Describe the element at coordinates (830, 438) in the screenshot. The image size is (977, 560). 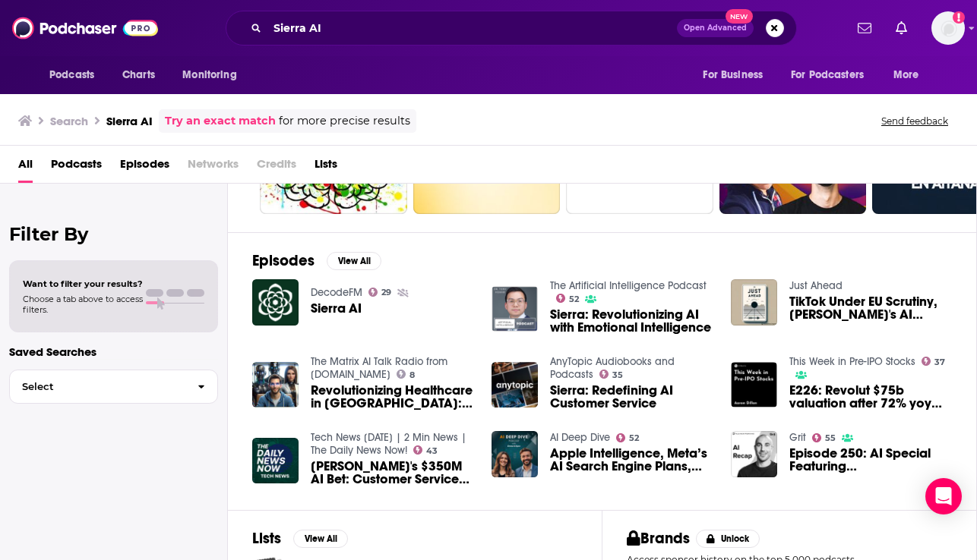
I see `span: 55` at that location.